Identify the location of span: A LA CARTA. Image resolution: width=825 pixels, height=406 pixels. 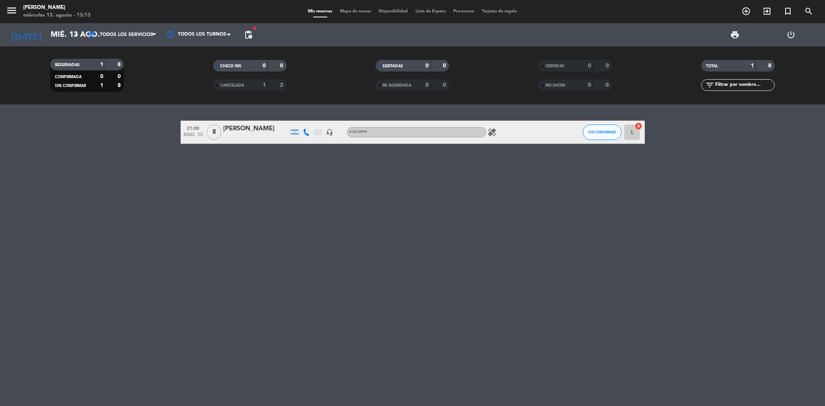
(358, 132).